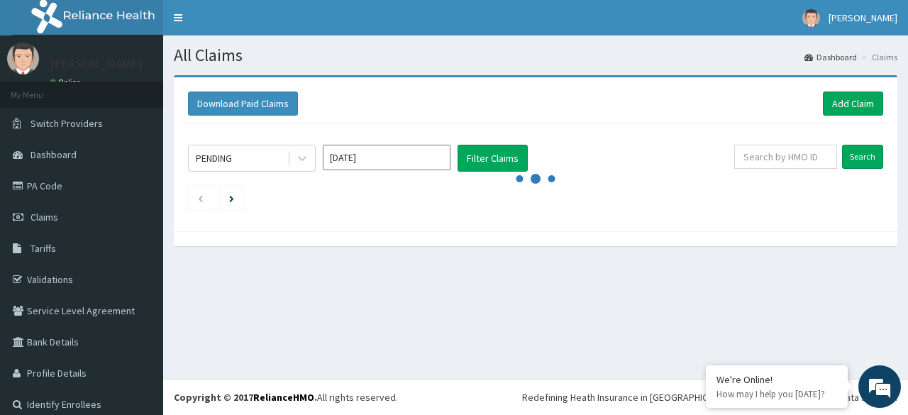  What do you see at coordinates (877, 57) in the screenshot?
I see `li: Claims` at bounding box center [877, 57].